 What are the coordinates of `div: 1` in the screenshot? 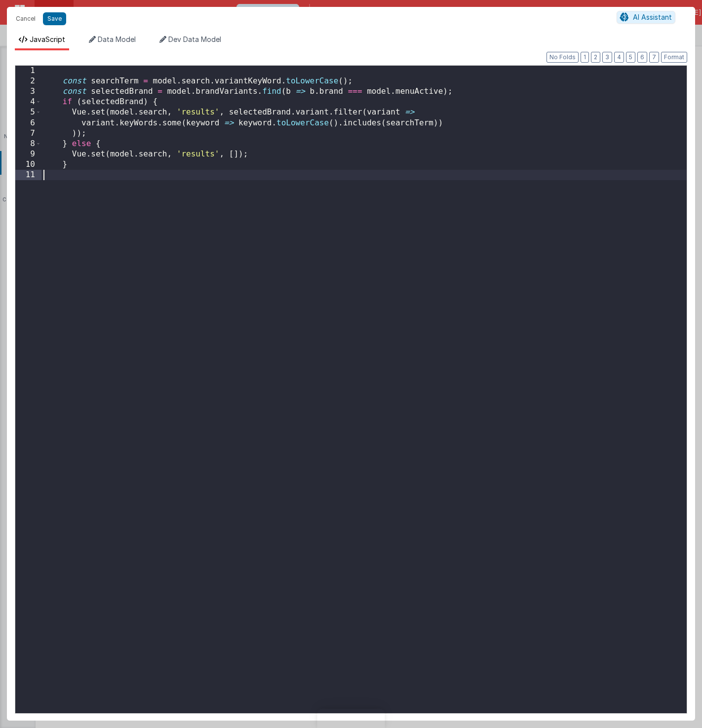 It's located at (28, 70).